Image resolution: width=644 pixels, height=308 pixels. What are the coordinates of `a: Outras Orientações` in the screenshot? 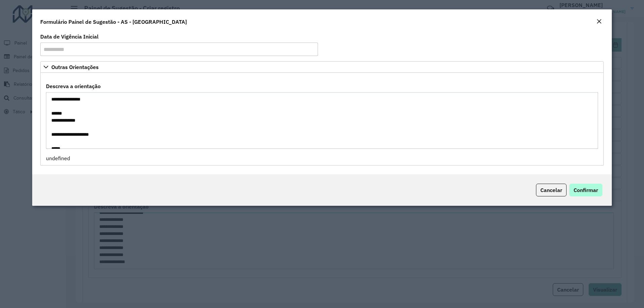 It's located at (322, 67).